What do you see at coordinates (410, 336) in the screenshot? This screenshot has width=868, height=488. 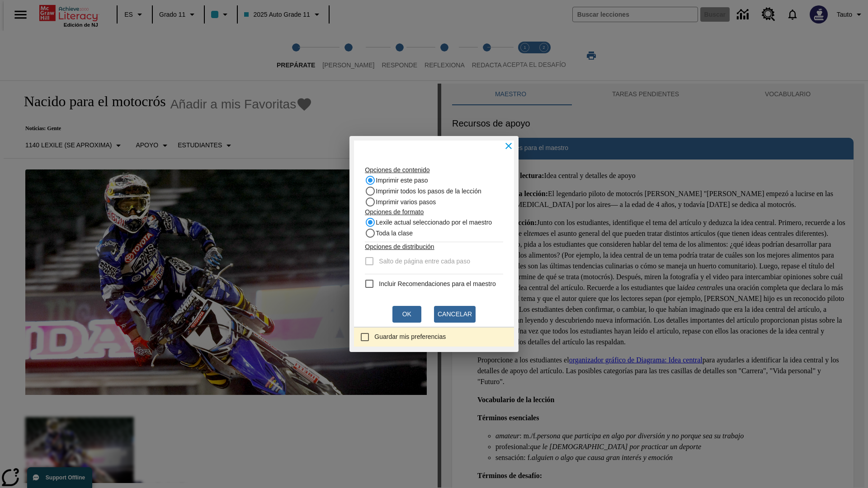 I see `span: Guardar mis preferencias` at bounding box center [410, 336].